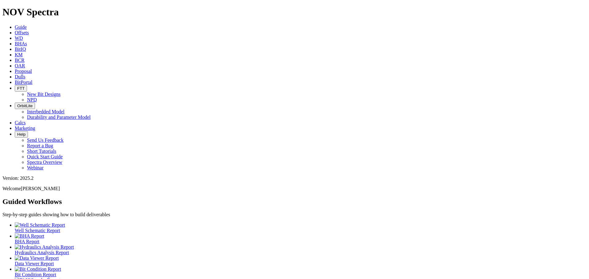  What do you see at coordinates (20, 66) in the screenshot?
I see `span: OAR` at bounding box center [20, 66].